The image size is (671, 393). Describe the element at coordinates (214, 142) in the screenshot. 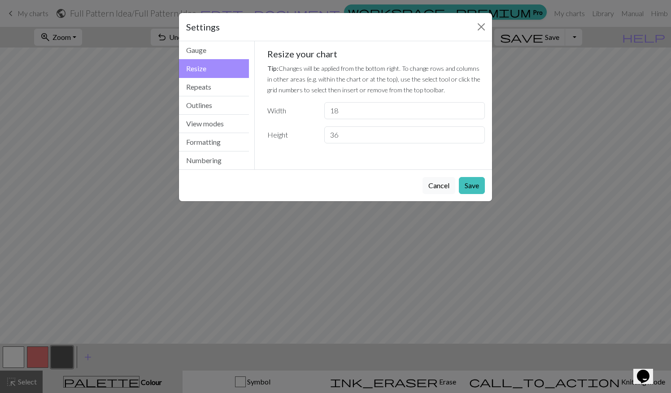

I see `button: Formatting` at that location.